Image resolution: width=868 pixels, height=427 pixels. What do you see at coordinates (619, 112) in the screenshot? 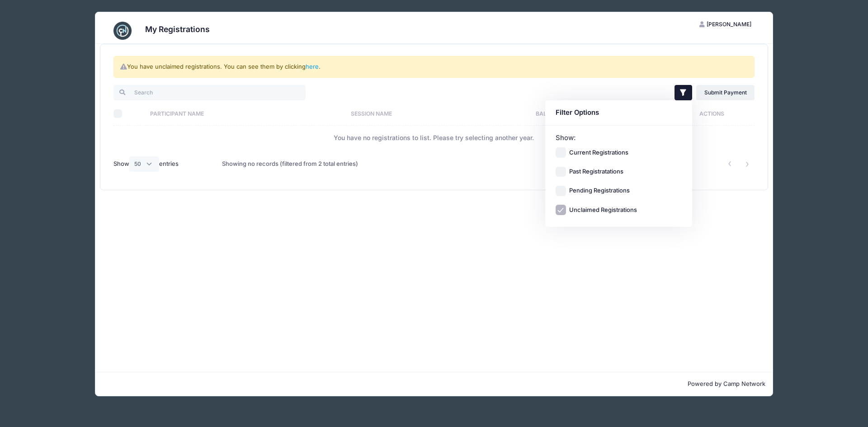
I see `div: Filter Options` at bounding box center [619, 112].